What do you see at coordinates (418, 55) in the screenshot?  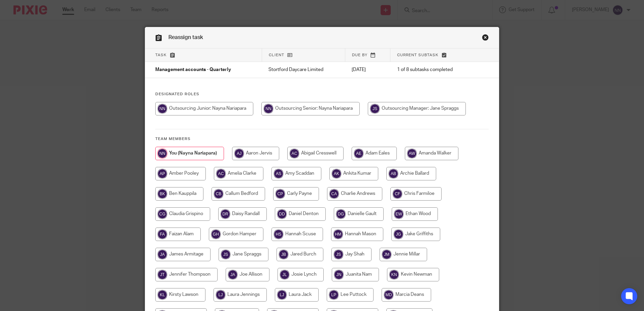 I see `span: Current subtask` at bounding box center [418, 55].